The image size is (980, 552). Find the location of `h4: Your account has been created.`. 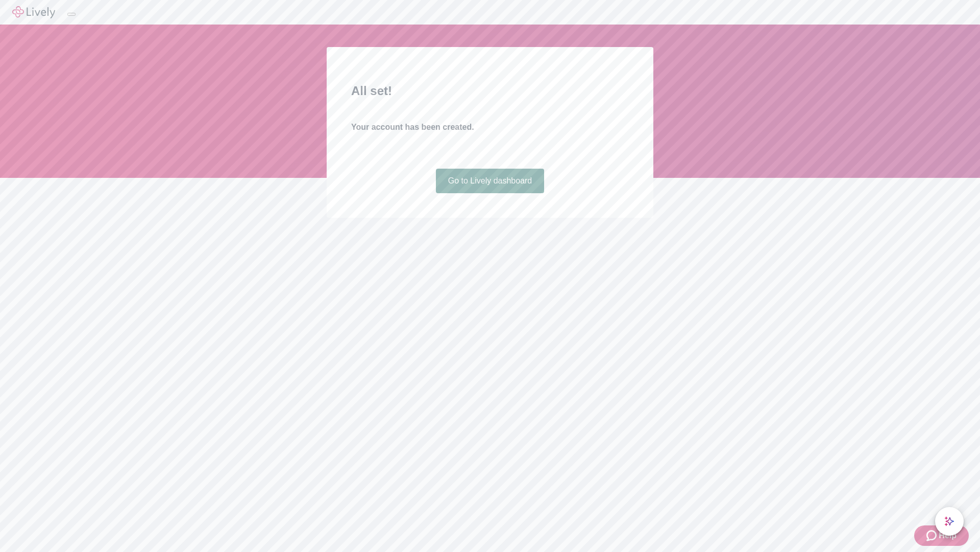

h4: Your account has been created. is located at coordinates (490, 127).